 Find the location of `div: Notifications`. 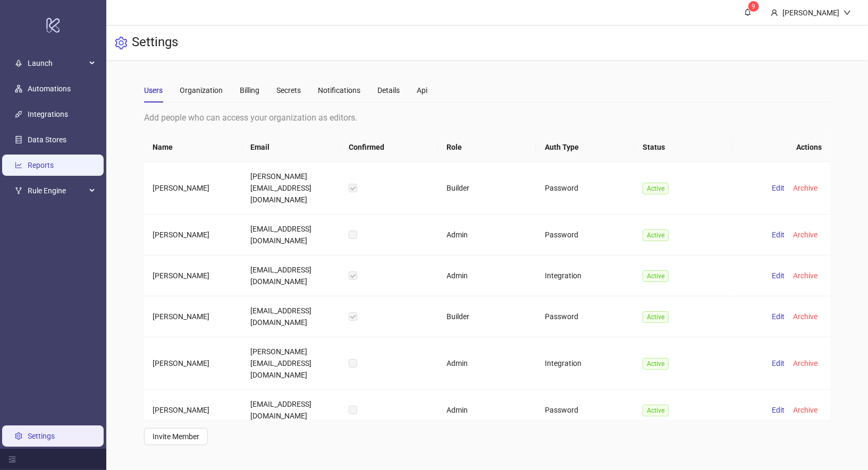

div: Notifications is located at coordinates (339, 91).